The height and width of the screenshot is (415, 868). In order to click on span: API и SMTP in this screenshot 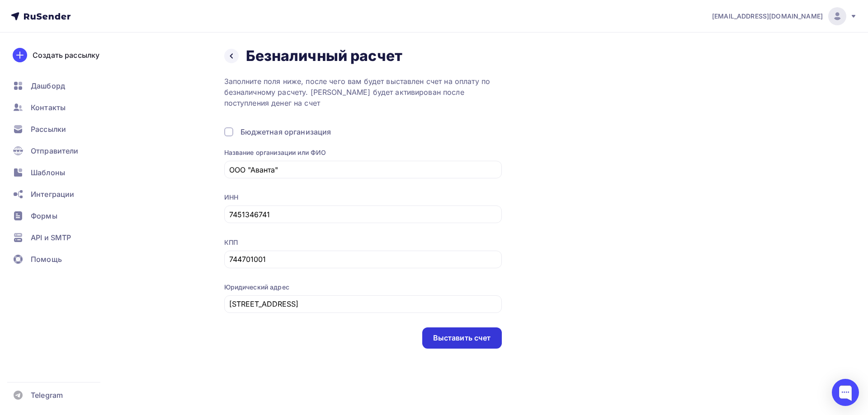, I will do `click(51, 238)`.